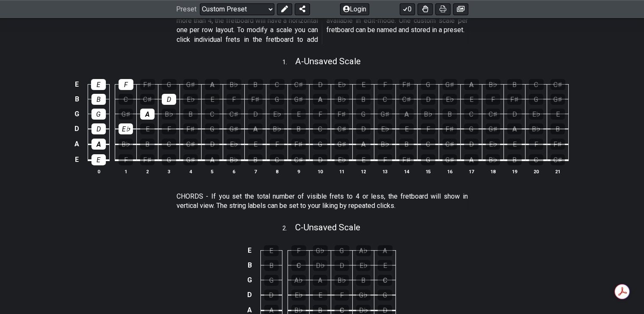 This screenshot has height=314, width=644. Describe the element at coordinates (147, 172) in the screenshot. I see `th: 2` at that location.